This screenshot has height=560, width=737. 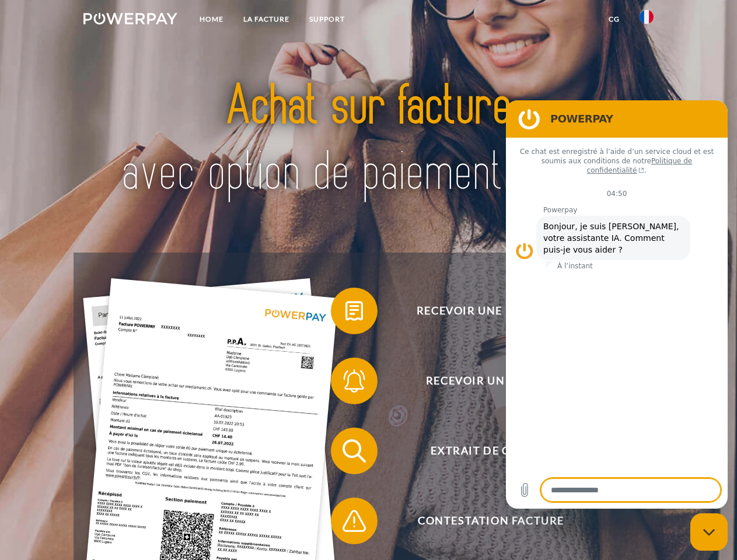 What do you see at coordinates (135, 70) in the screenshot?
I see `svg: (s’ouvre dans un nouvel onglet)` at bounding box center [135, 70].